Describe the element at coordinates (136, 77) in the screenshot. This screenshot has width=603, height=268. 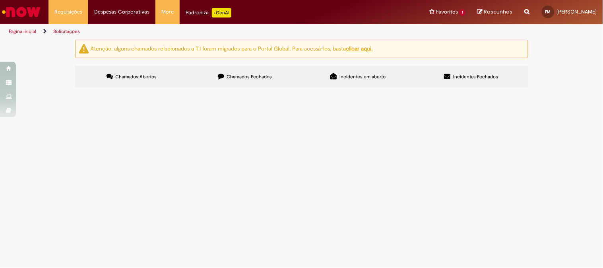
I see `span: Chamados Abertos` at that location.